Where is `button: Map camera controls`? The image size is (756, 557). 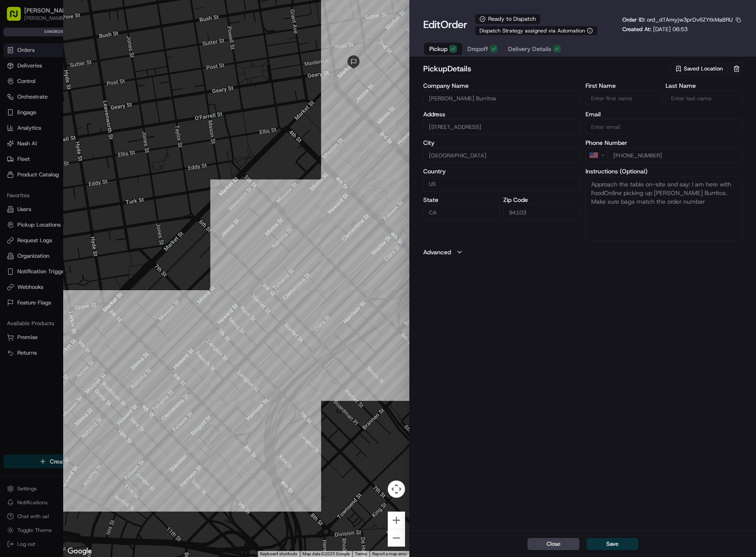 button: Map camera controls is located at coordinates (396, 489).